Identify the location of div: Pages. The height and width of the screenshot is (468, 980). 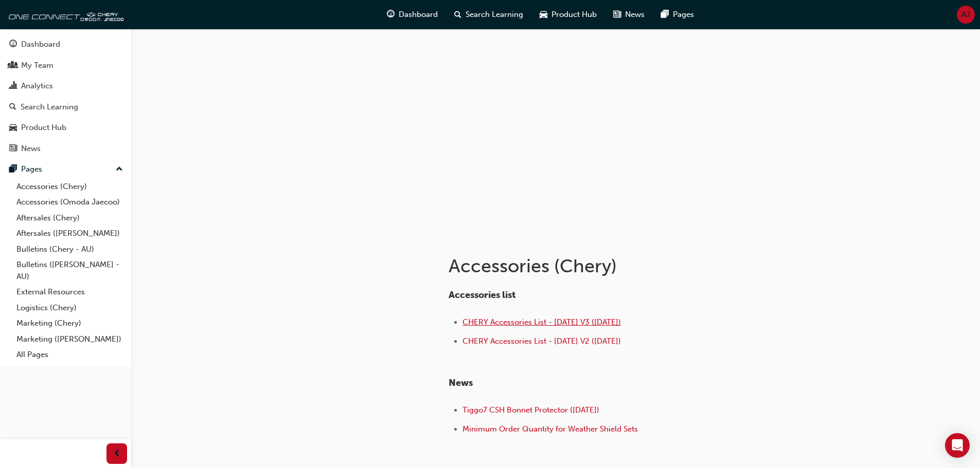
(31, 169).